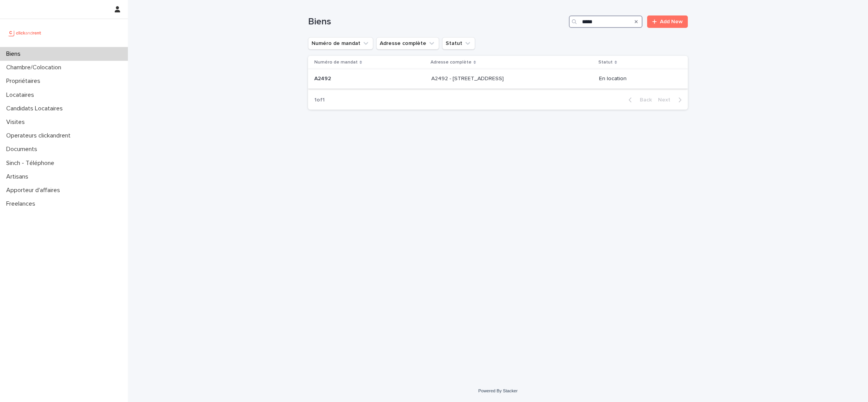 This screenshot has height=402, width=868. Describe the element at coordinates (671, 100) in the screenshot. I see `button: Next` at that location.